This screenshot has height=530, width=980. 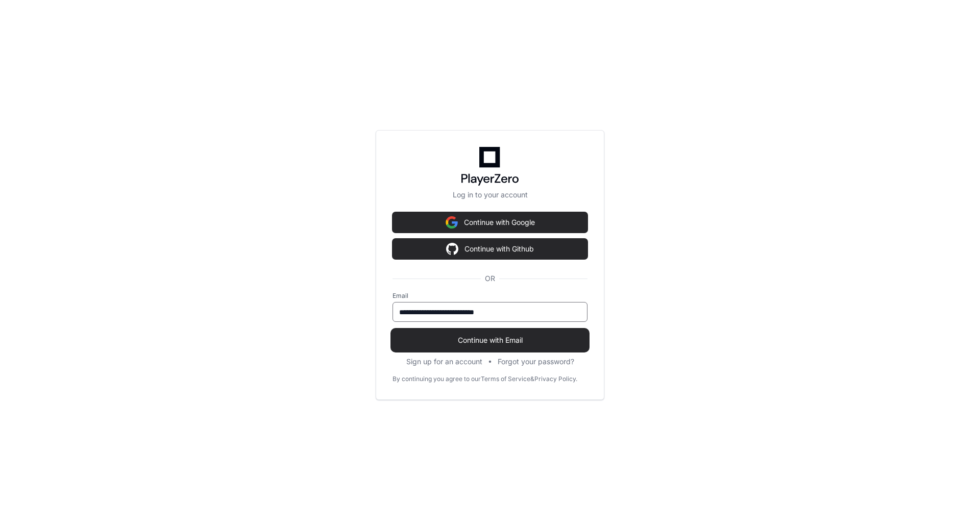 I want to click on div: By continuing you agree to our, so click(x=437, y=379).